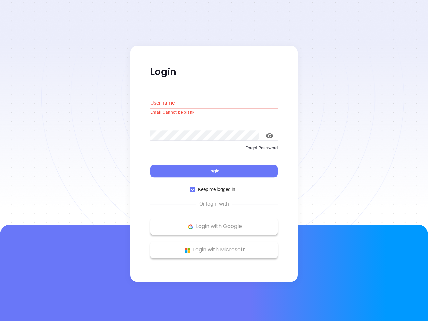 The height and width of the screenshot is (321, 428). What do you see at coordinates (214, 227) in the screenshot?
I see `button: Google Logo Login with Google` at bounding box center [214, 227].